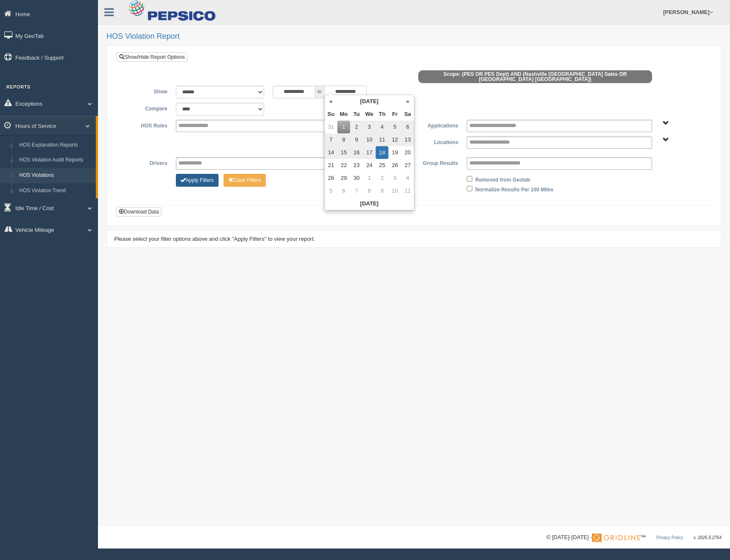 The width and height of the screenshot is (730, 560). What do you see at coordinates (331, 114) in the screenshot?
I see `th: Su` at bounding box center [331, 114].